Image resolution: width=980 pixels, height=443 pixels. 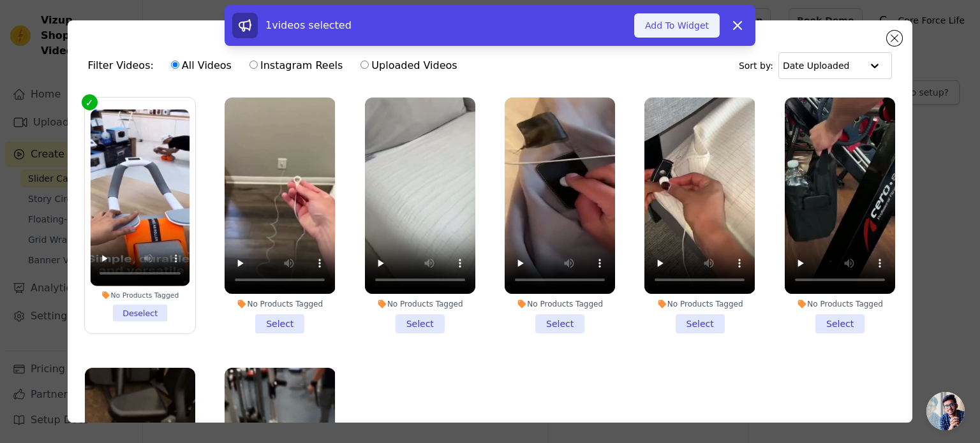 I want to click on button: Add To Widget, so click(x=677, y=26).